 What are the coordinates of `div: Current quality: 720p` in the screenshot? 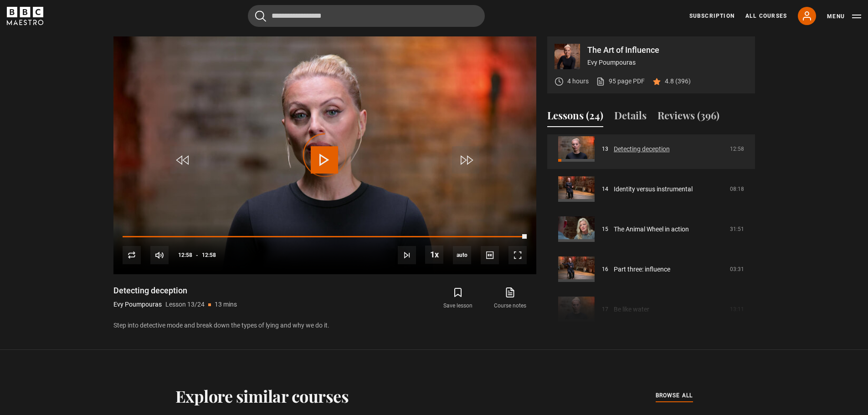 It's located at (462, 255).